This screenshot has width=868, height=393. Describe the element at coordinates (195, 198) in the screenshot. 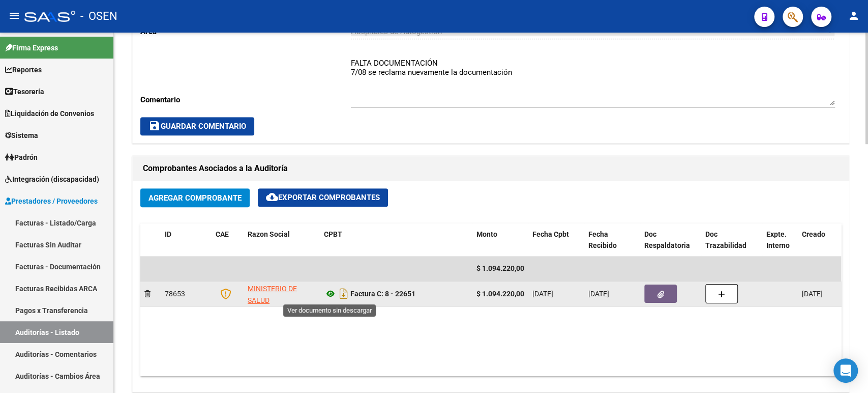

I see `span: Agregar Comprobante` at that location.